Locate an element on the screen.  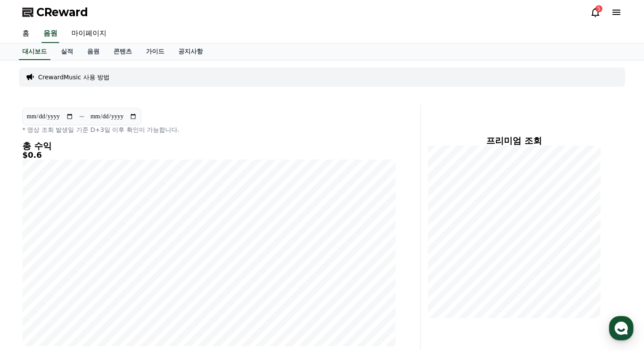
span: 홈 is located at coordinates (30, 294).